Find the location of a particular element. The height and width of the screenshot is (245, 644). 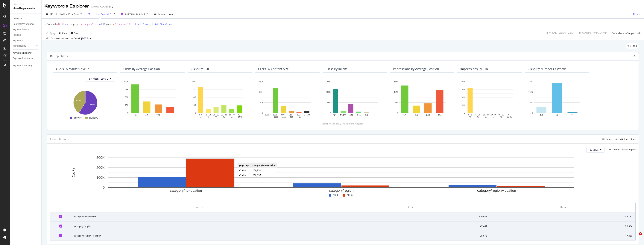

td: category/region is located at coordinates (200, 226).